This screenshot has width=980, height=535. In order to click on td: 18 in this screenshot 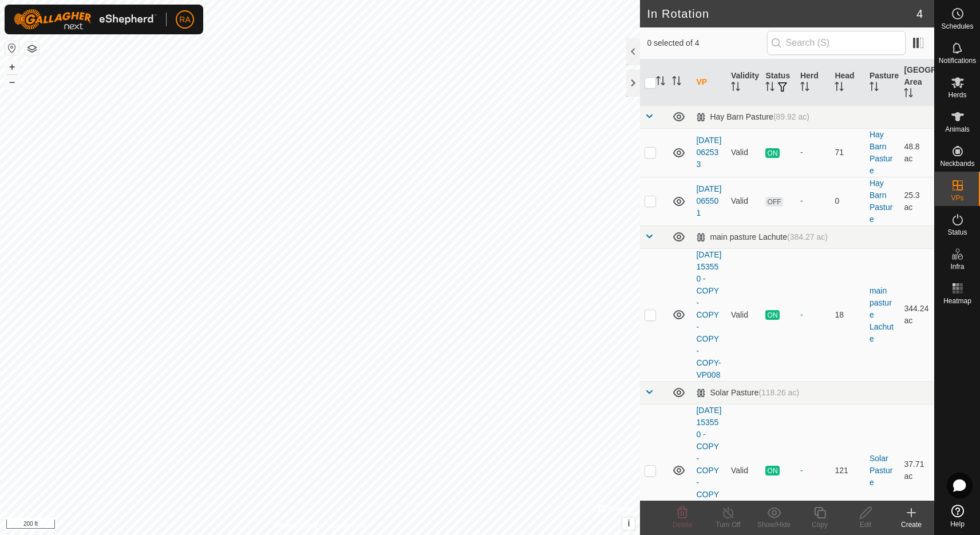, I will do `click(847, 315)`.